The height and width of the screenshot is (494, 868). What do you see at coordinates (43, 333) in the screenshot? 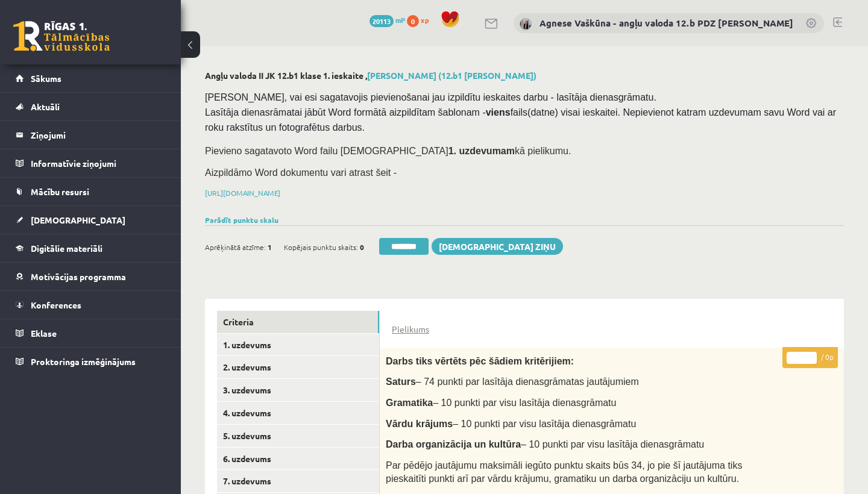
I see `span: Eklase` at bounding box center [43, 333].